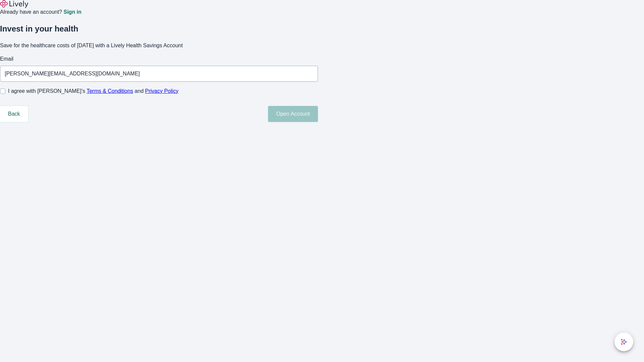 The image size is (644, 362). What do you see at coordinates (72, 12) in the screenshot?
I see `a: Sign in` at bounding box center [72, 12].